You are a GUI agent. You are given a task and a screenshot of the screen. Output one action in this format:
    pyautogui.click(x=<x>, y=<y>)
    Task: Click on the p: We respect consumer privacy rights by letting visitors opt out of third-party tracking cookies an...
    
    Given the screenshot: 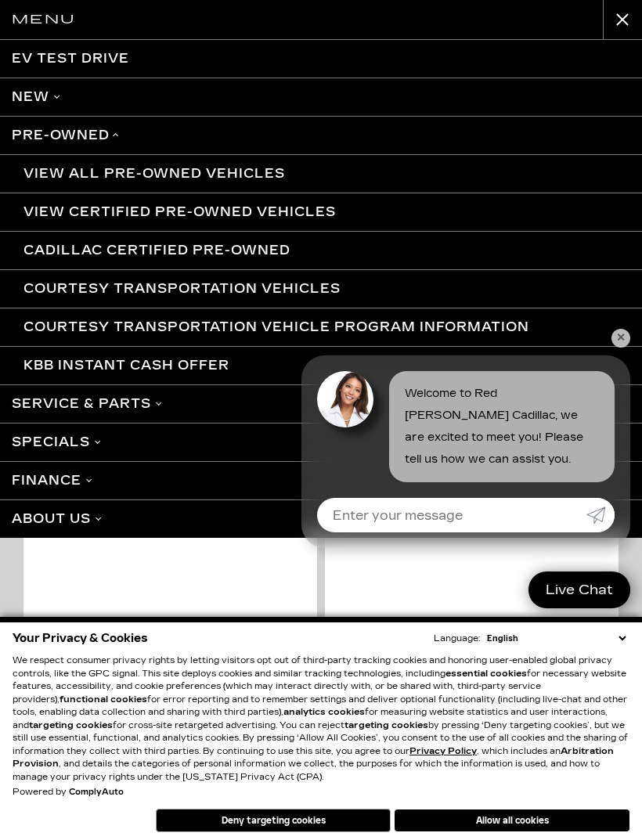 What is the action you would take?
    pyautogui.click(x=321, y=719)
    